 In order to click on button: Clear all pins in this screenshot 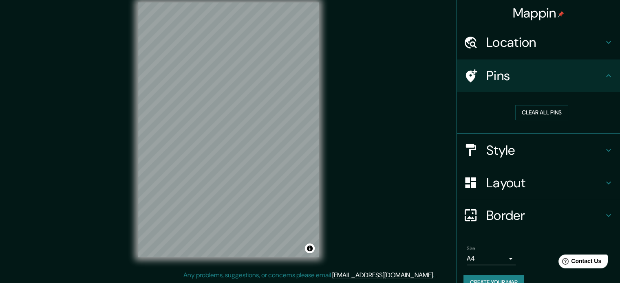, I will do `click(542, 112)`.